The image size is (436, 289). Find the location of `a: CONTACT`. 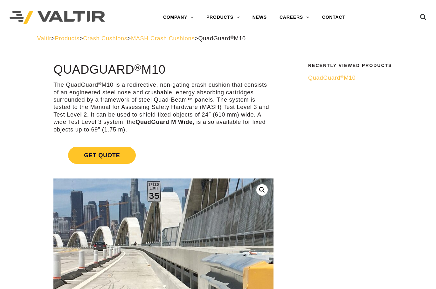

a: CONTACT is located at coordinates (334, 17).